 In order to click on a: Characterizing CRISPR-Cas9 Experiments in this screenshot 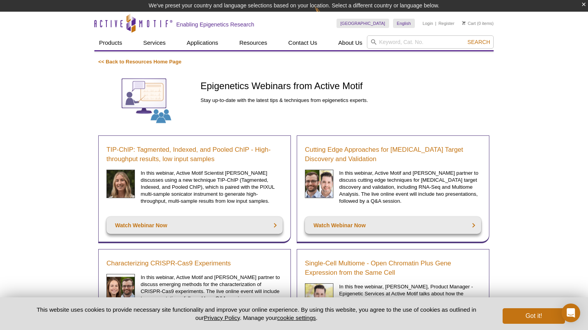, I will do `click(168, 264)`.